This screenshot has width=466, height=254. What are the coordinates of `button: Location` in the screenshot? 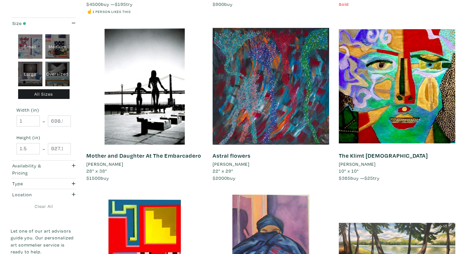 It's located at (44, 194).